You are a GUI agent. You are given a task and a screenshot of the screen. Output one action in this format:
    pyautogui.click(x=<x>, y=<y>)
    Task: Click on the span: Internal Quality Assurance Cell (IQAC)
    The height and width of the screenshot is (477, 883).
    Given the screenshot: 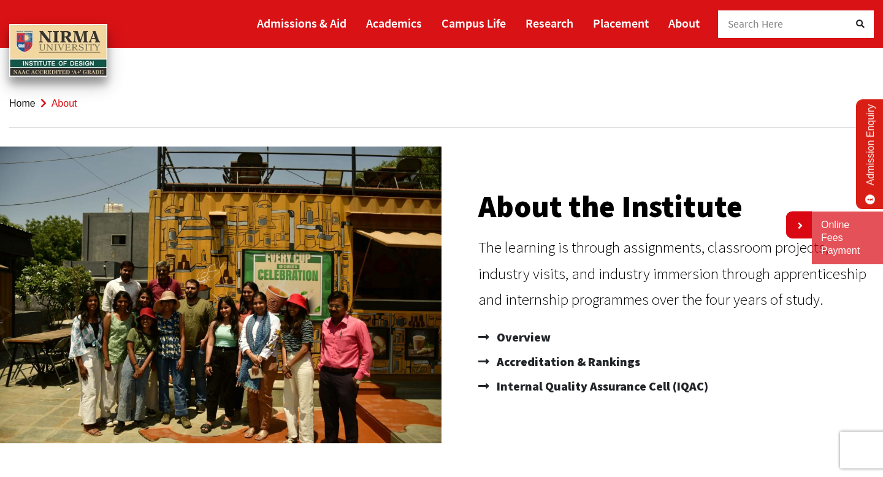 What is the action you would take?
    pyautogui.click(x=601, y=386)
    